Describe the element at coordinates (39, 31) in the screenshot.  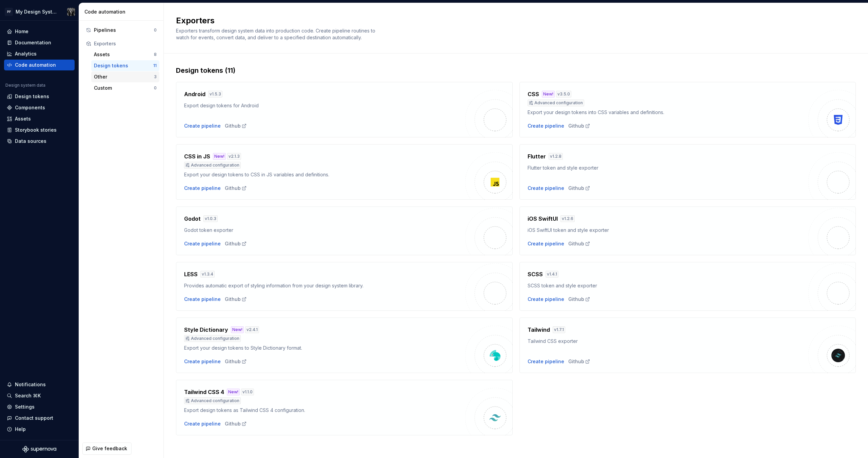
I see `a: Home` at that location.